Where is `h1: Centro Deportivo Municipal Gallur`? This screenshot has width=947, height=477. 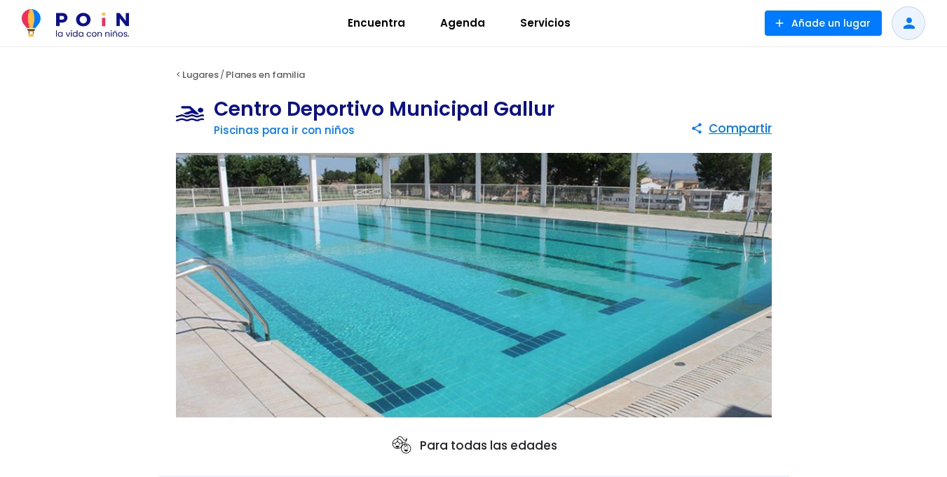
h1: Centro Deportivo Municipal Gallur is located at coordinates (384, 109).